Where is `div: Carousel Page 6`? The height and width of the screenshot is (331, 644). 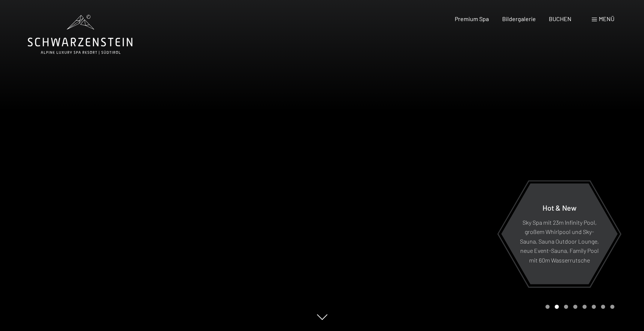 div: Carousel Page 6 is located at coordinates (593, 307).